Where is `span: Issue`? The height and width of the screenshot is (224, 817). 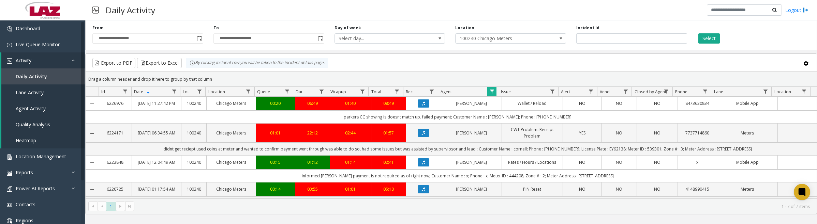 span: Issue is located at coordinates (506, 92).